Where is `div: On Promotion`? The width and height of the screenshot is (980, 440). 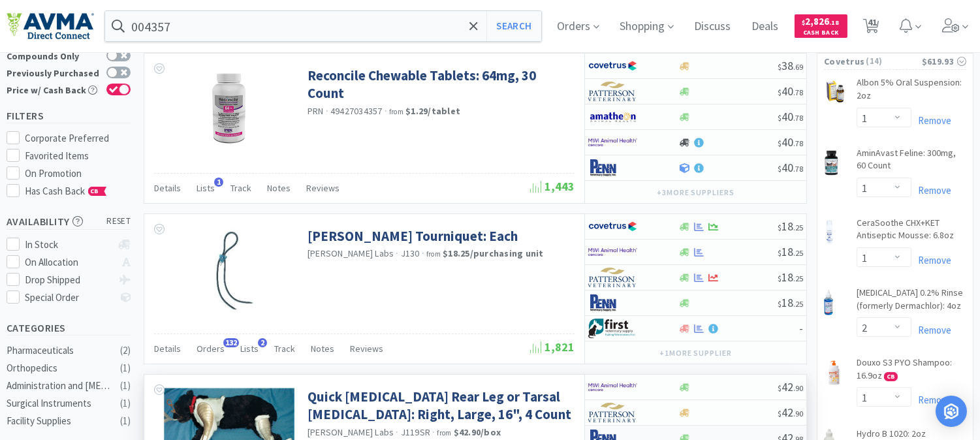 div: On Promotion is located at coordinates (78, 173).